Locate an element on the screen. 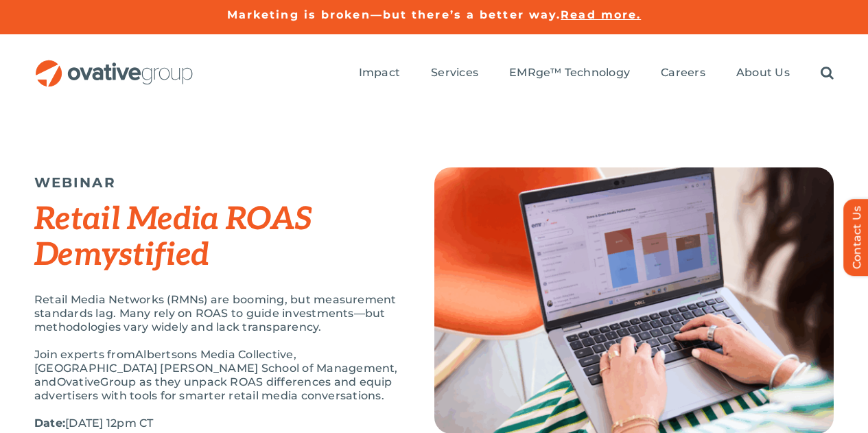 The height and width of the screenshot is (433, 868). a: Search is located at coordinates (827, 73).